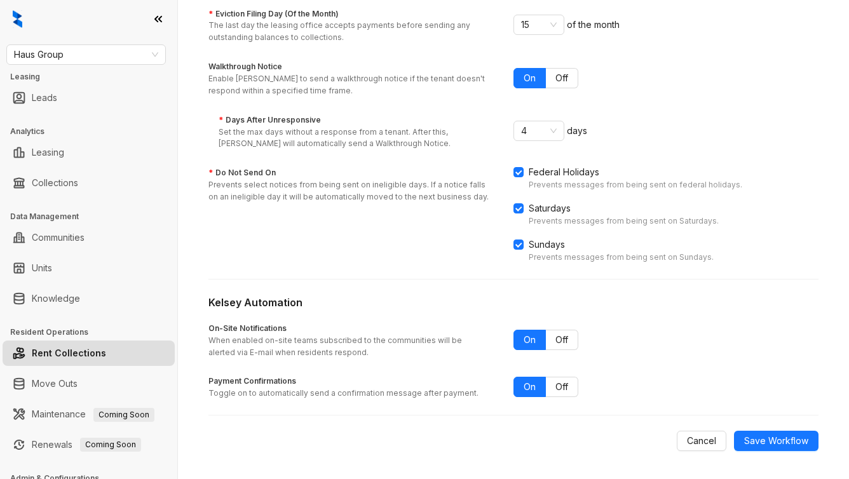 Image resolution: width=849 pixels, height=479 pixels. I want to click on span: Saturdays, so click(550, 209).